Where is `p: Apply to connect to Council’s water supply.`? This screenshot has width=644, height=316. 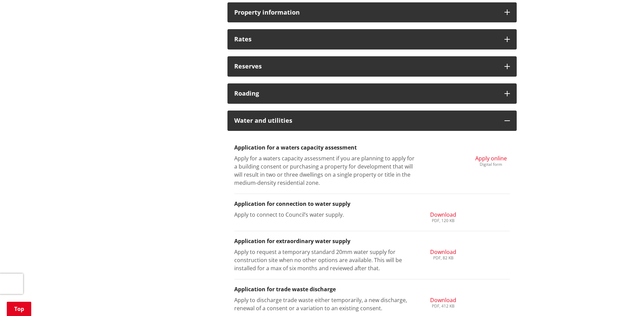
p: Apply to connect to Council’s water supply. is located at coordinates (324, 215).